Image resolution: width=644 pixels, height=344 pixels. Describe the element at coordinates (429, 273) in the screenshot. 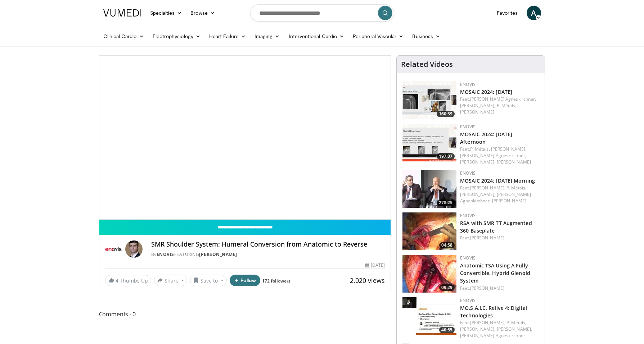

I see `img: c9ec8b72-922f-4cbe-b2d8-39b23cf802e7.150x105_q85_crop-smart_upscale.jpg` at that location.